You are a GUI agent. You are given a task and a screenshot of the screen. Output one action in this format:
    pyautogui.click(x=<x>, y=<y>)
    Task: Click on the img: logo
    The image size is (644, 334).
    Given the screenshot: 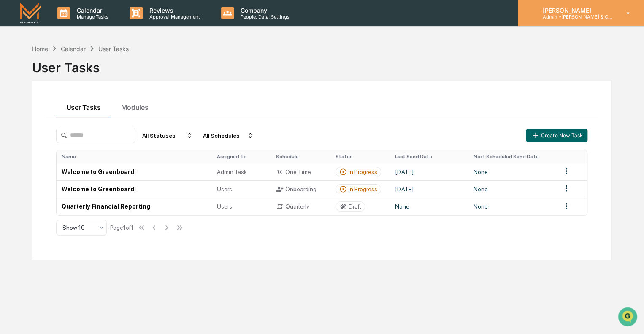 What is the action you would take?
    pyautogui.click(x=30, y=13)
    